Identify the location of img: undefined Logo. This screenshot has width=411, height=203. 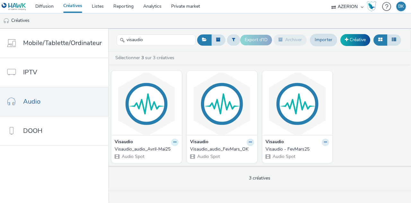
(14, 6).